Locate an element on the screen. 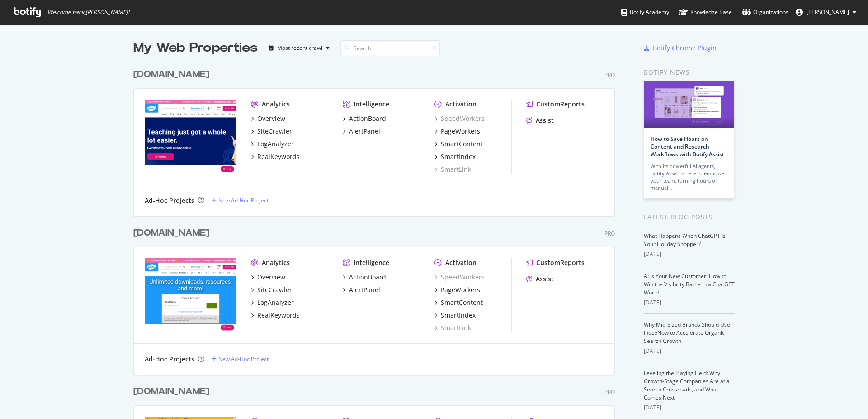  a: How to Save Hours on Content and Research Workflows with Botify Assist is located at coordinates (687, 146).